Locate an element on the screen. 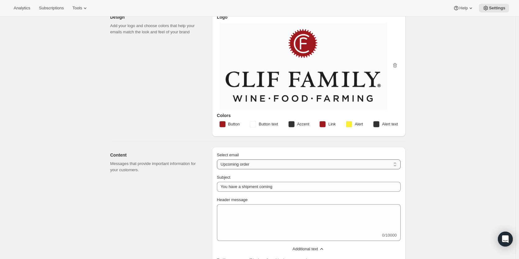 This screenshot has width=519, height=259. span: Alert is located at coordinates (359, 124).